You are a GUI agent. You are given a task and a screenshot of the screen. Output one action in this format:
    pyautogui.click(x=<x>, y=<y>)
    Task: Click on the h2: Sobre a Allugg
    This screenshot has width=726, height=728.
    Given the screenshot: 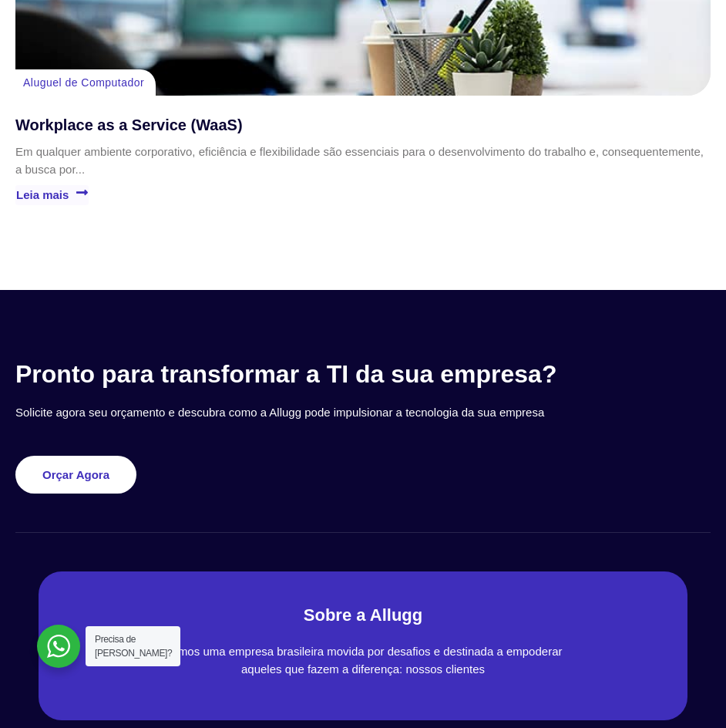 What is the action you would take?
    pyautogui.click(x=363, y=615)
    